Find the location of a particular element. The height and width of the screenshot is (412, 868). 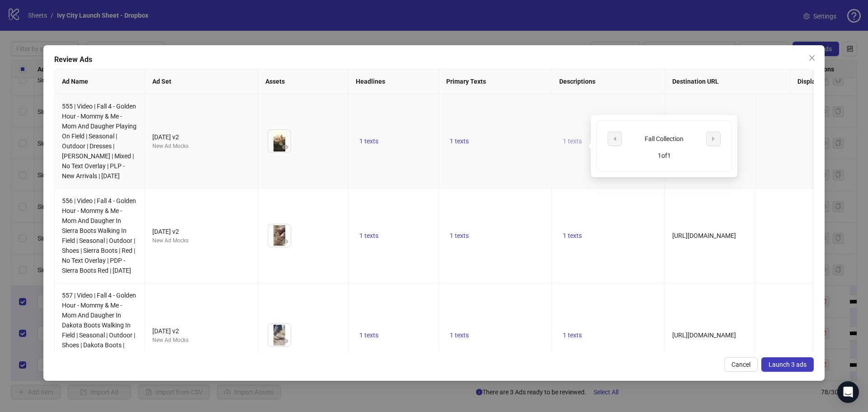

span: 555 | Video | Fall 4 - Golden Hour - Mommy & Me - Mom And Daugher Playing On Field | Seasonal | O... is located at coordinates (99, 141).